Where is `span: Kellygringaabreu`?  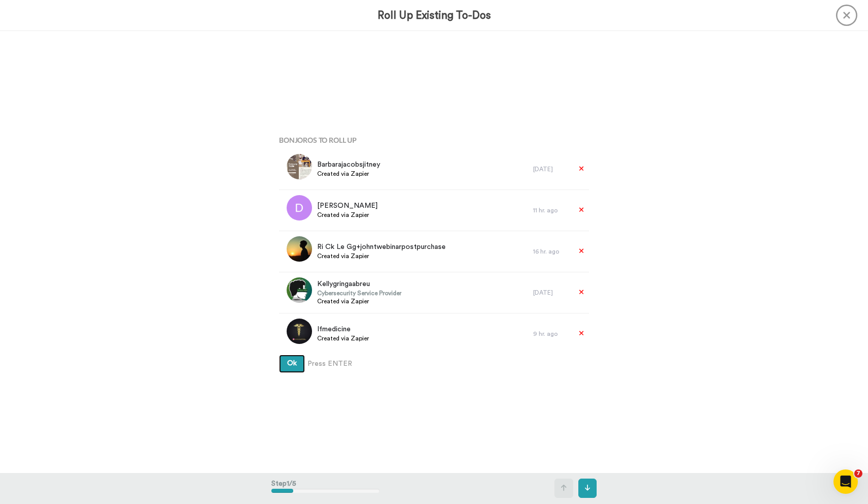 span: Kellygringaabreu is located at coordinates (359, 284).